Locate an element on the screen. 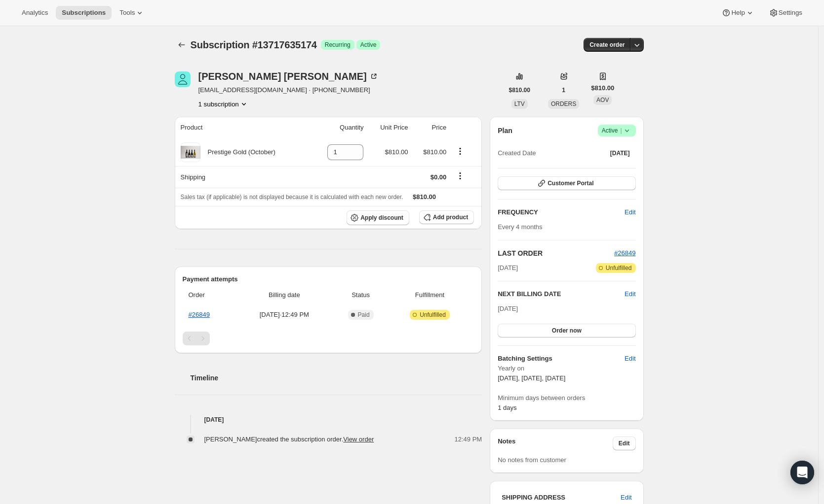 Image resolution: width=824 pixels, height=504 pixels. button: Analytics is located at coordinates (34, 13).